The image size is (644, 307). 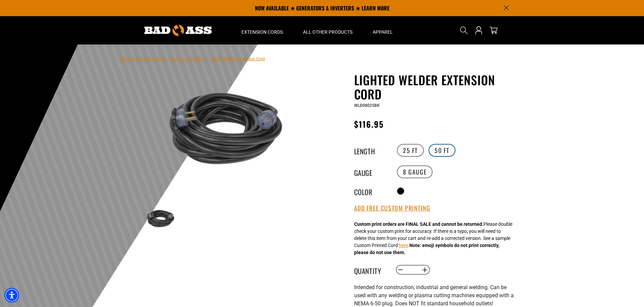 What do you see at coordinates (193, 59) in the screenshot?
I see `nav: breadcrumbs` at bounding box center [193, 59].